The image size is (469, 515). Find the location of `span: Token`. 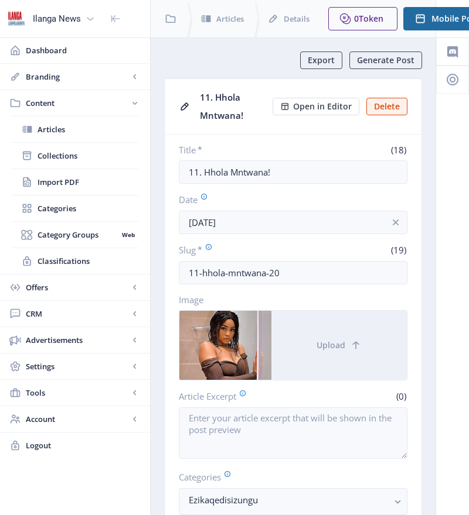

span: Token is located at coordinates (371, 18).